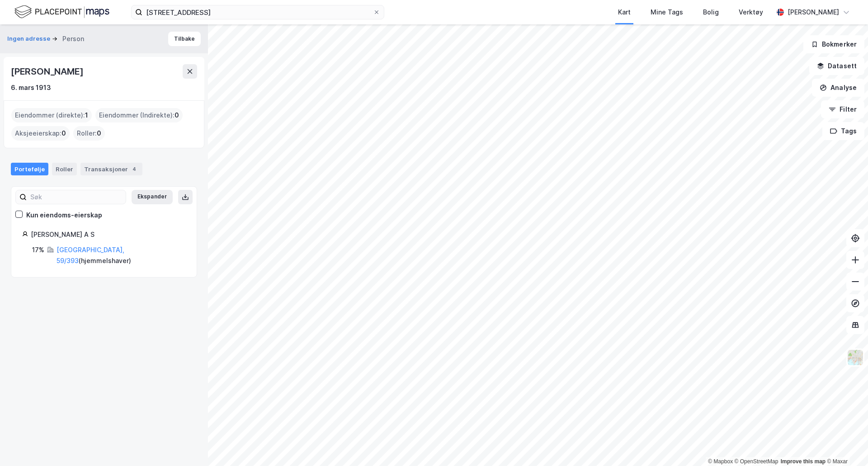 The image size is (868, 466). I want to click on div: Kontrollprogram for chat, so click(845, 444).